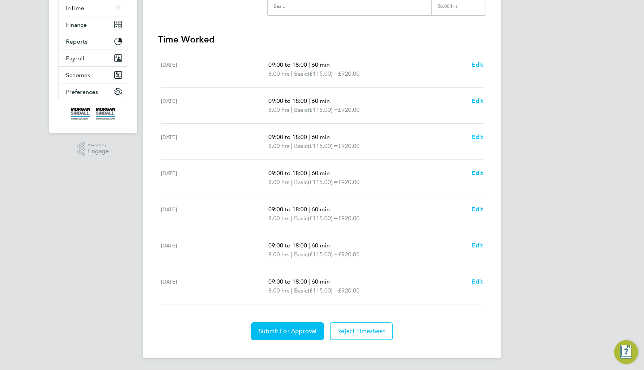  What do you see at coordinates (93, 114) in the screenshot?
I see `a: Go to home page` at bounding box center [93, 114].